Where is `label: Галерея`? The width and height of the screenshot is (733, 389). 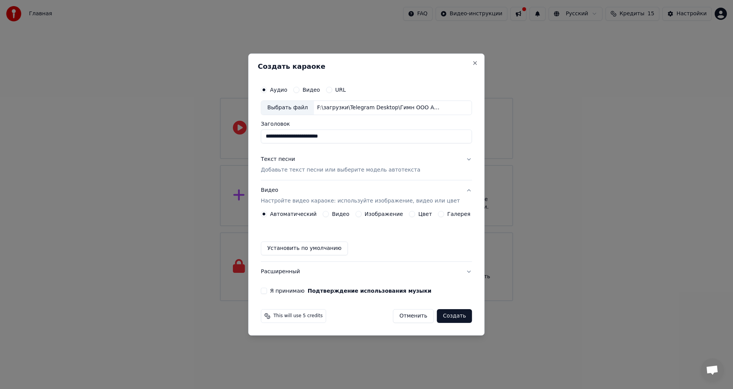 label: Галерея is located at coordinates (459, 214).